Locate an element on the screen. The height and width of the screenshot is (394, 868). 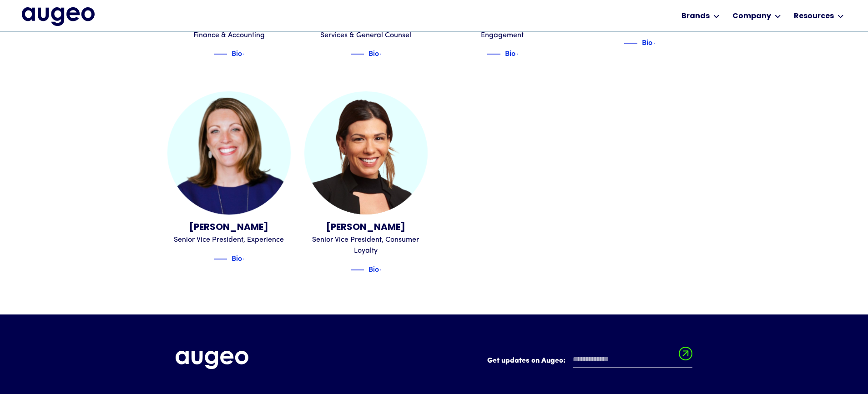
img: Augeo's full logo in white. is located at coordinates (212, 360).